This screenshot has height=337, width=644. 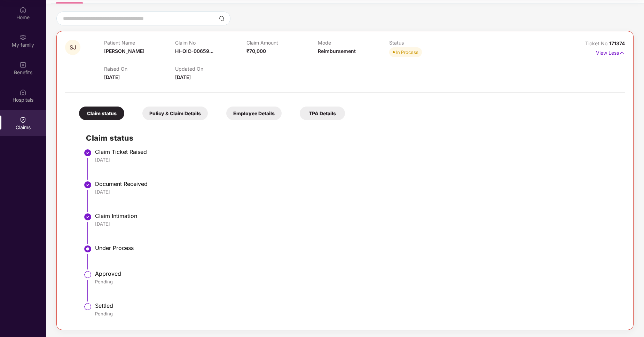 I want to click on div: TPA Details, so click(x=323, y=113).